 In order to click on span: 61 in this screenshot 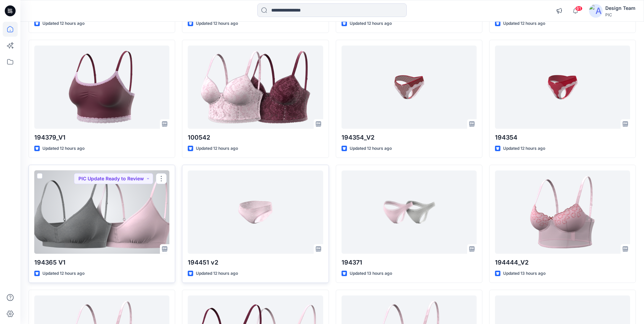, I will do `click(579, 9)`.